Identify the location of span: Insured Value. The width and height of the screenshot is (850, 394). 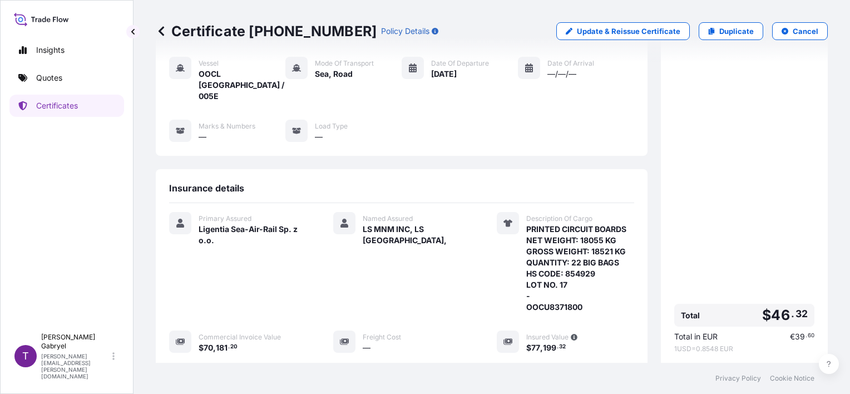
(548, 337).